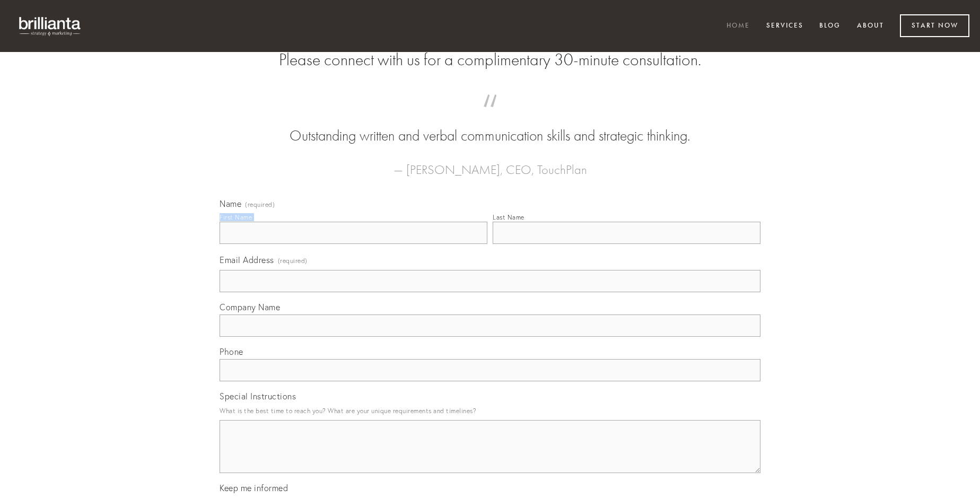 This screenshot has width=980, height=498. Describe the element at coordinates (247, 260) in the screenshot. I see `span: Email Address` at that location.